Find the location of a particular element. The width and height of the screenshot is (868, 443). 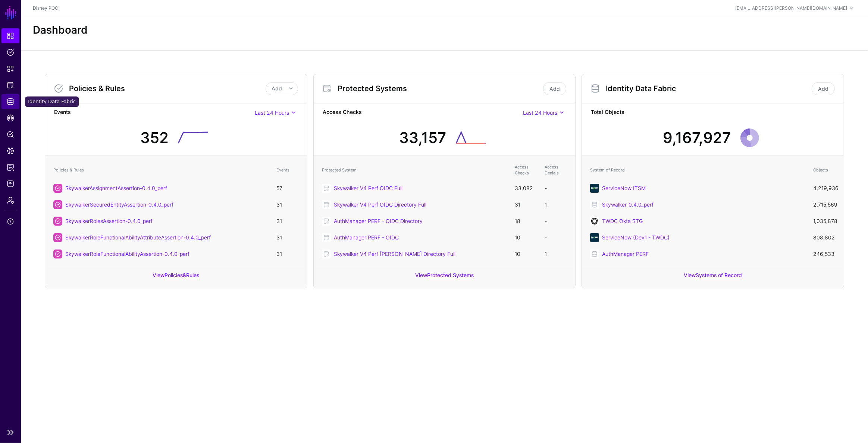

span: CAEP Hub is located at coordinates (10, 118).